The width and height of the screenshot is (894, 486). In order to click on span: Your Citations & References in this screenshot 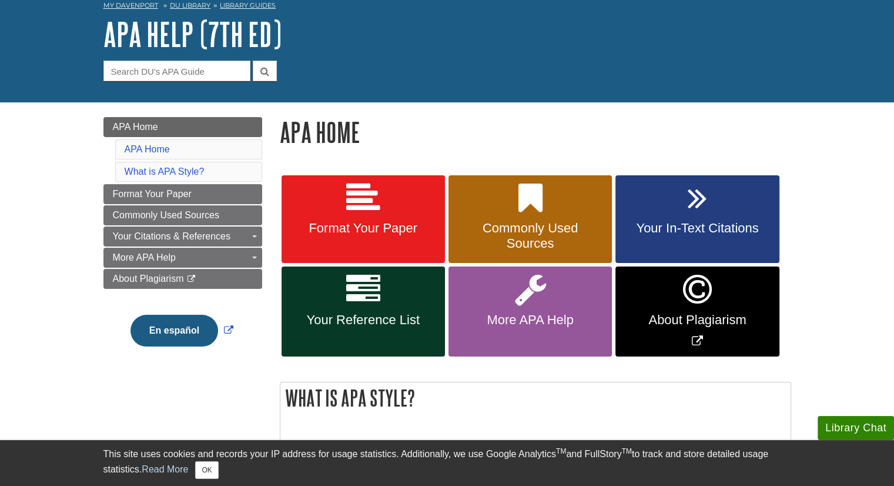, I will do `click(172, 236)`.